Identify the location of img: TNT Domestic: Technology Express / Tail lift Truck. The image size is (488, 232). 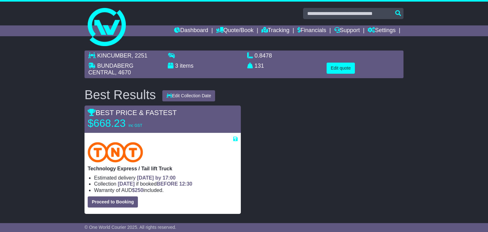
(115, 152).